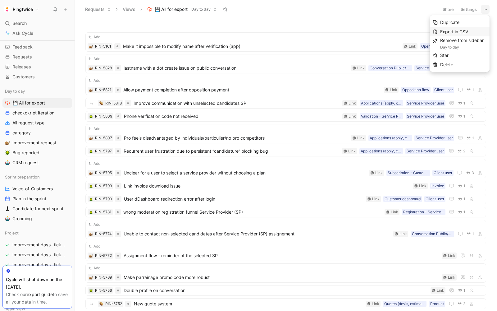 This screenshot has width=497, height=311. I want to click on div: Remove from sidebar, so click(464, 44).